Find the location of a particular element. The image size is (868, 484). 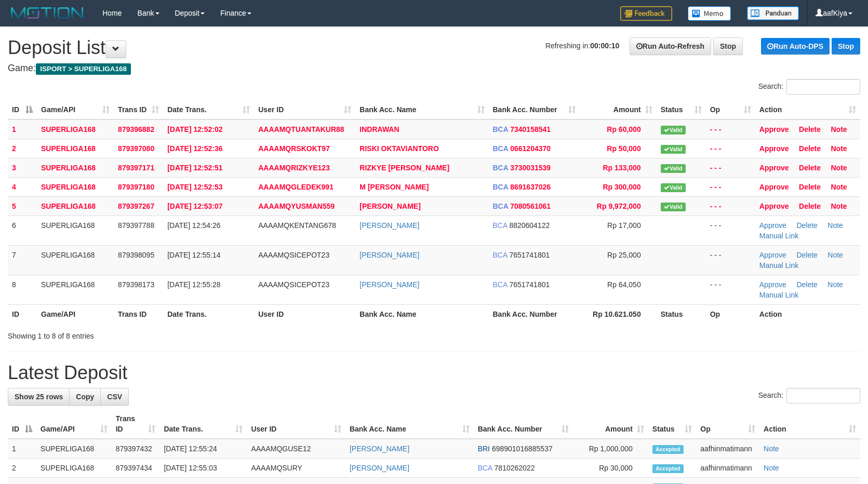

th: Bank Acc. Number is located at coordinates (534, 314).